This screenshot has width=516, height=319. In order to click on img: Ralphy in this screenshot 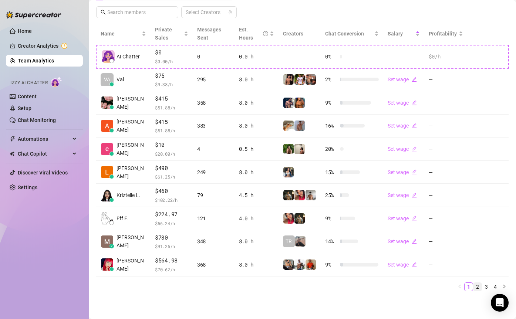, I will do `click(300, 149)`.